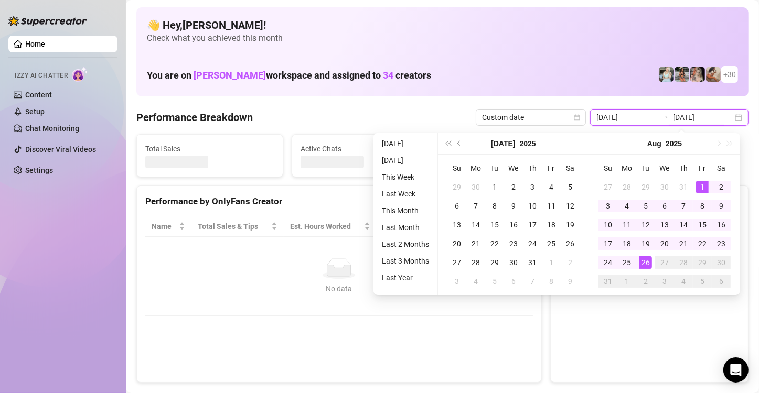  Describe the element at coordinates (703, 117) in the screenshot. I see `input: End date` at that location.